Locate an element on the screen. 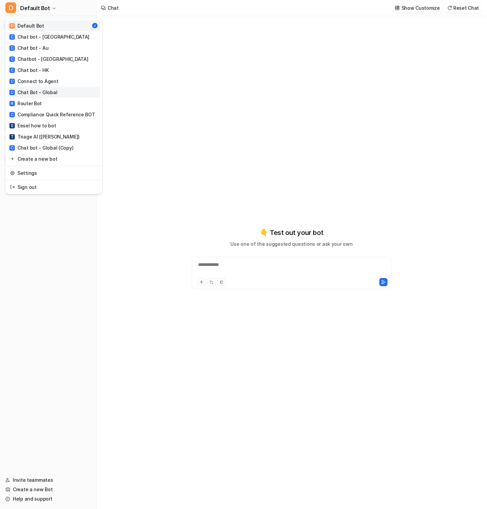 This screenshot has width=487, height=509. a: Settings is located at coordinates (54, 173).